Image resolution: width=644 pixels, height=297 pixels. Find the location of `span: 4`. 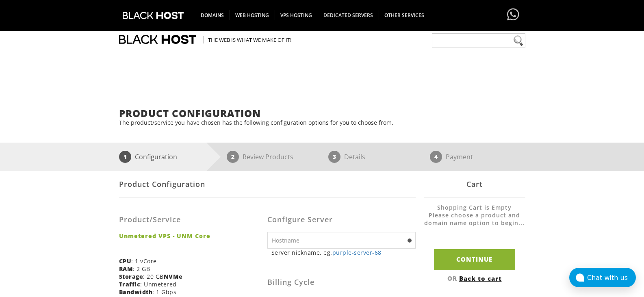

span: 4 is located at coordinates (436, 157).